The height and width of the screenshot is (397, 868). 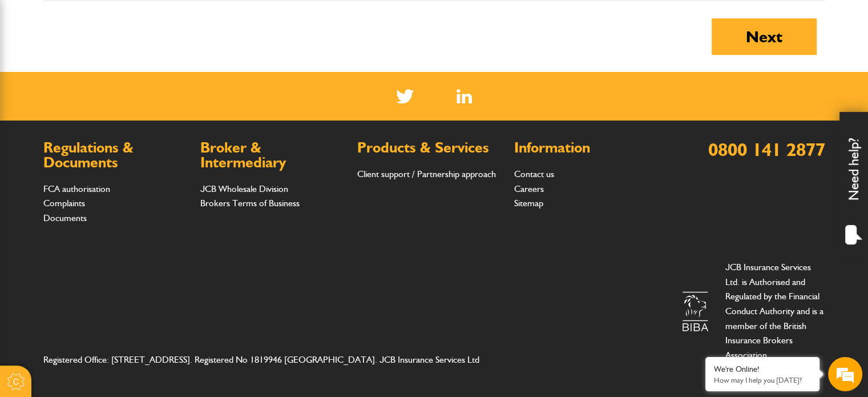 What do you see at coordinates (244, 188) in the screenshot?
I see `a: JCB Wholesale Division` at bounding box center [244, 188].